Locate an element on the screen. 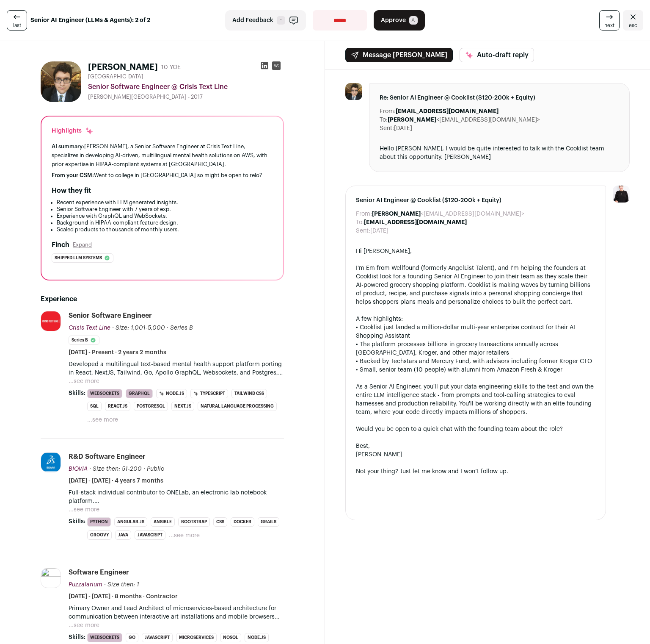 Image resolution: width=650 pixels, height=644 pixels. li: Series B is located at coordinates (84, 340).